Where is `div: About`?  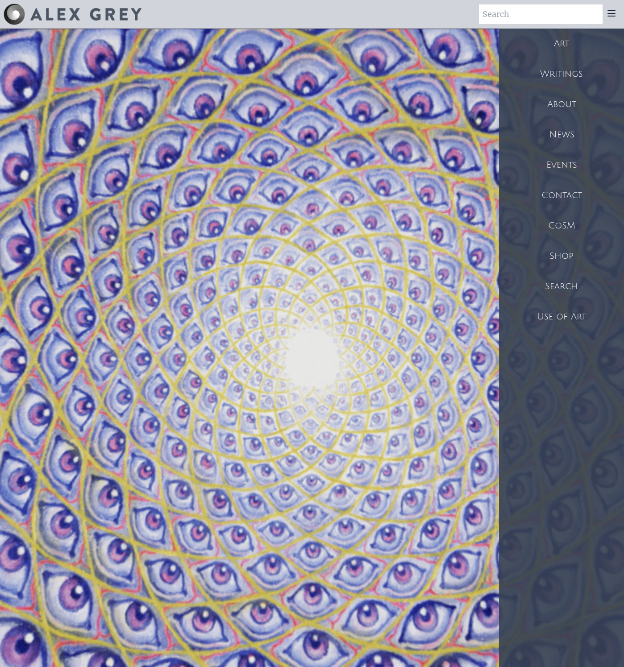 div: About is located at coordinates (562, 104).